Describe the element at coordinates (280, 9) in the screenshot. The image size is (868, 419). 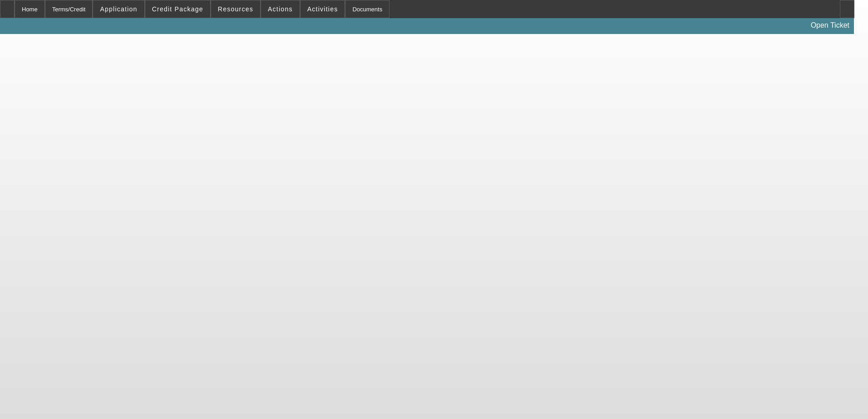
I see `button: Actions` at that location.